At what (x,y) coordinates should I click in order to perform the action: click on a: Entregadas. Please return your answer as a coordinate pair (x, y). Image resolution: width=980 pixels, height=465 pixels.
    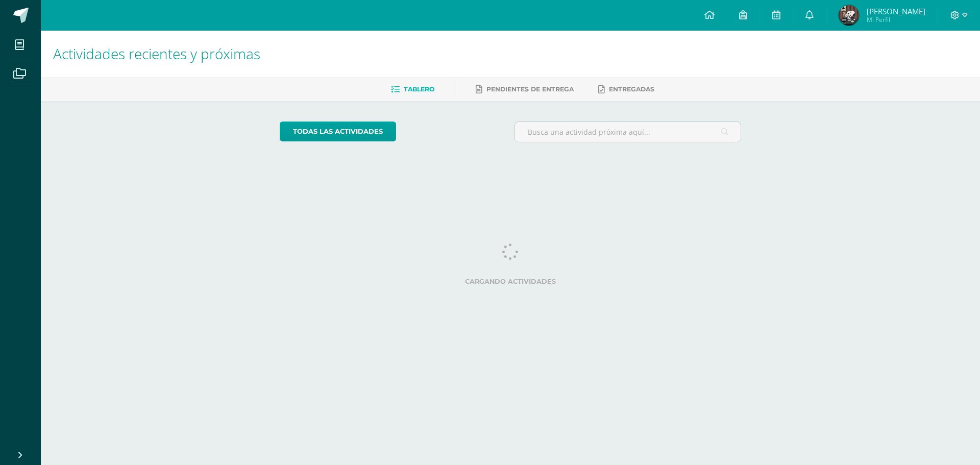
    Looking at the image, I should click on (627, 89).